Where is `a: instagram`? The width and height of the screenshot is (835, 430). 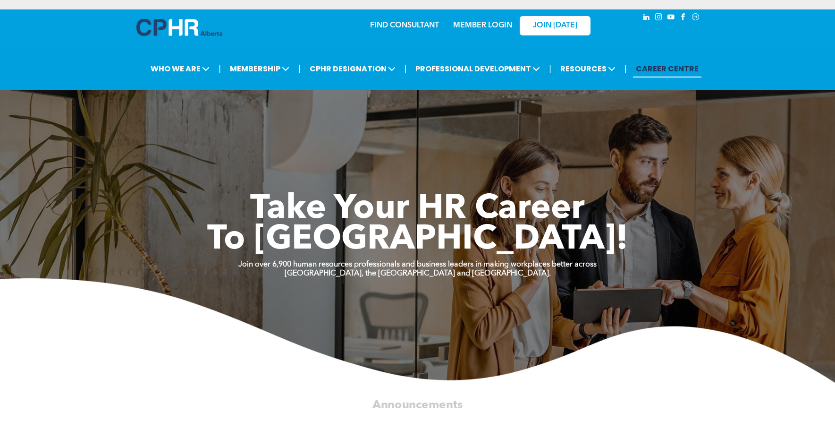
a: instagram is located at coordinates (659, 18).